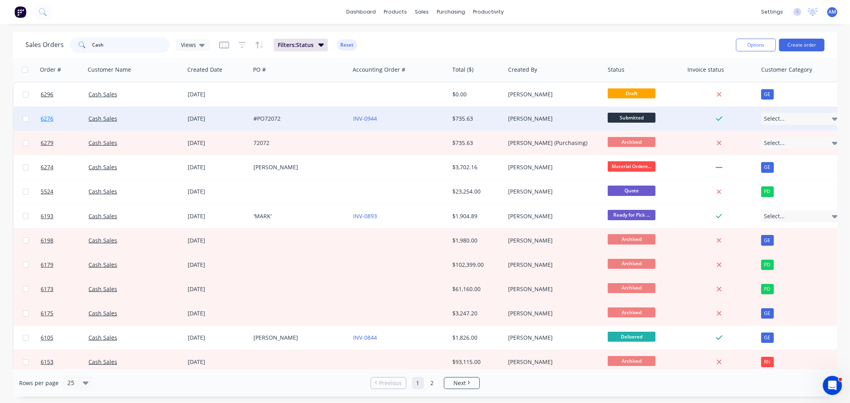 The height and width of the screenshot is (403, 850). Describe the element at coordinates (476, 362) in the screenshot. I see `div: $93,115.00` at that location.